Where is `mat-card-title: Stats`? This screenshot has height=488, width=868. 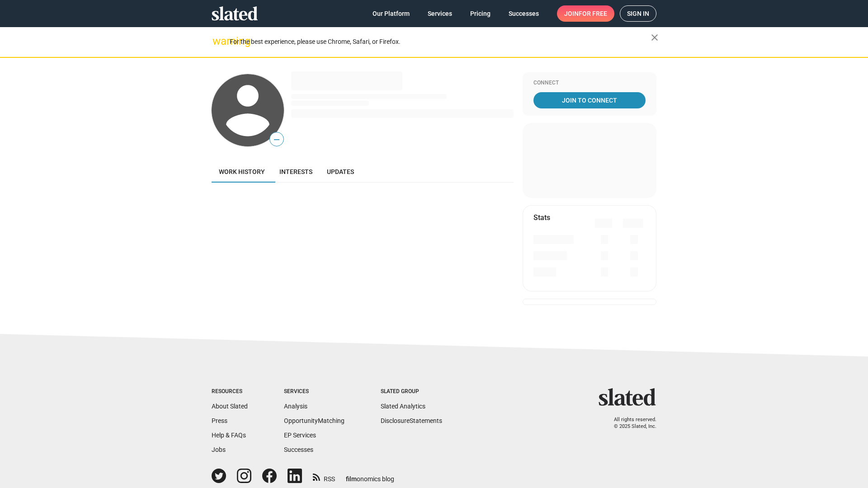
mat-card-title: Stats is located at coordinates (542, 217).